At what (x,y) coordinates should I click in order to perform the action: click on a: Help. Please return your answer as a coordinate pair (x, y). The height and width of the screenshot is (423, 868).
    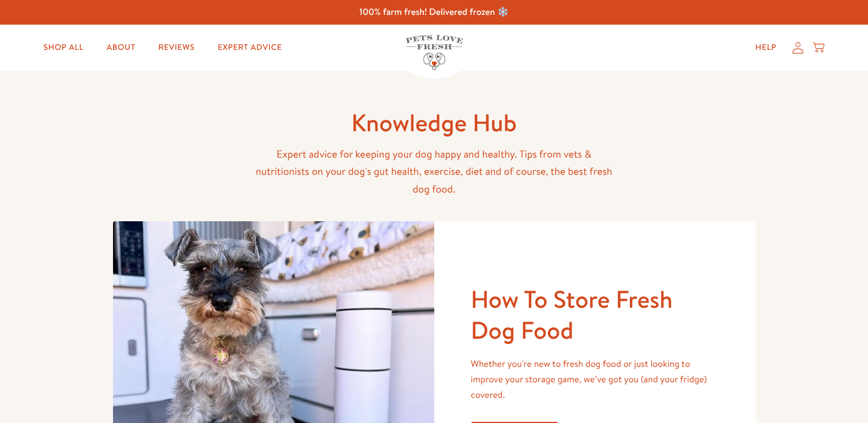
    Looking at the image, I should click on (766, 47).